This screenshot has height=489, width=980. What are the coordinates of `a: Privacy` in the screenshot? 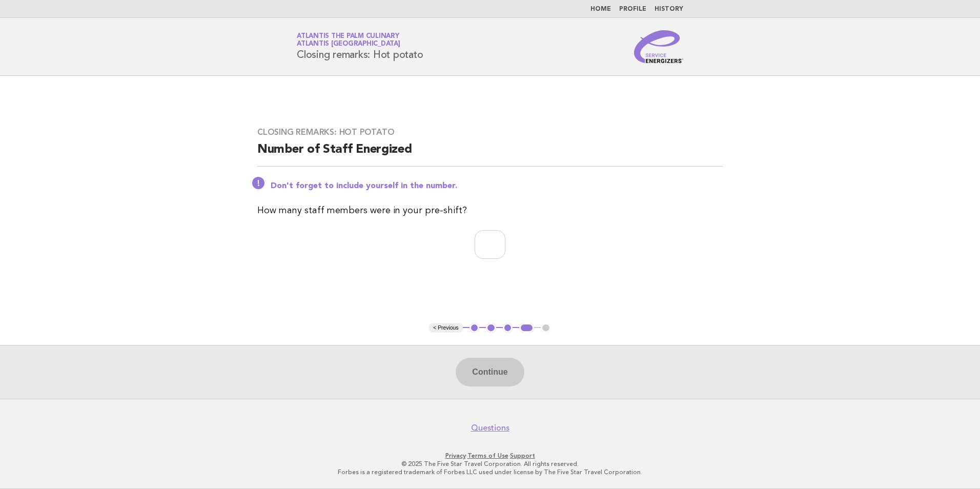 It's located at (456, 456).